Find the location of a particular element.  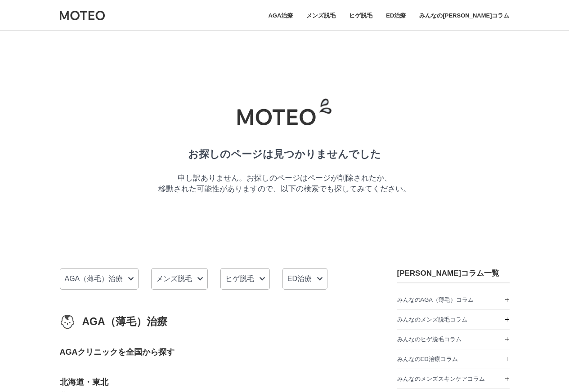

p: 申し訳ありません。お探しのページはページが削除されたか、 移動された可能性がありますので、以下の検索でも探してみてください。 is located at coordinates (284, 172).